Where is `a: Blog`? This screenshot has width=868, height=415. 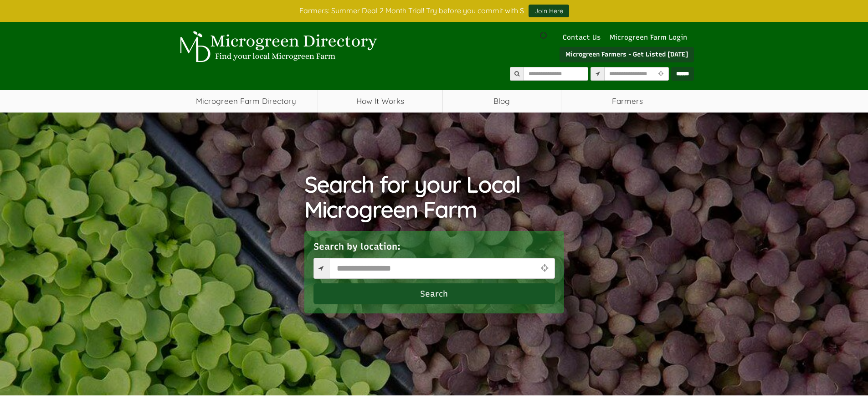
a: Blog is located at coordinates (502, 101).